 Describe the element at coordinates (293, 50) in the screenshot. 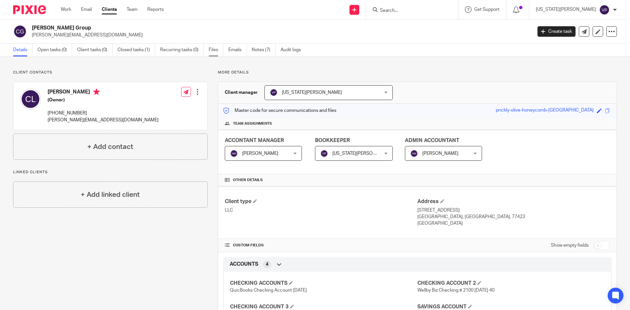

I see `a: Audit logs` at that location.